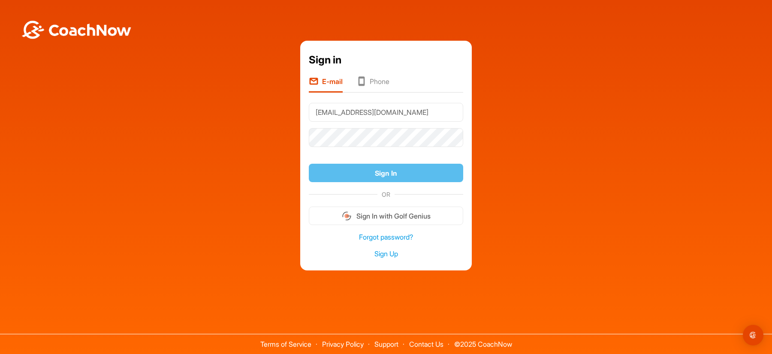  What do you see at coordinates (386, 194) in the screenshot?
I see `span: OR` at bounding box center [386, 194].